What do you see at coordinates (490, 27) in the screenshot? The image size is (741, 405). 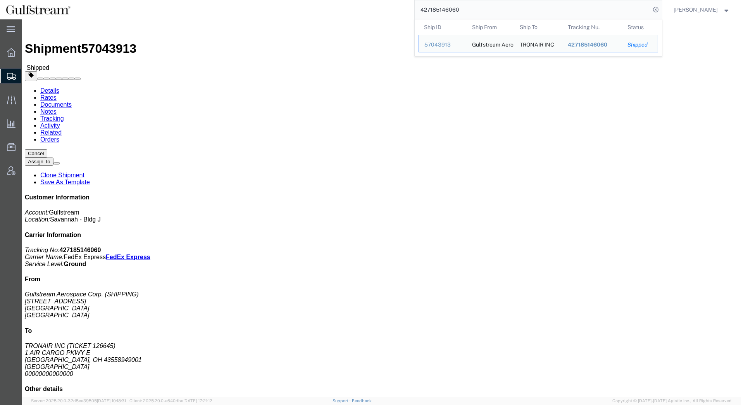 I see `th: Ship From` at bounding box center [490, 27].